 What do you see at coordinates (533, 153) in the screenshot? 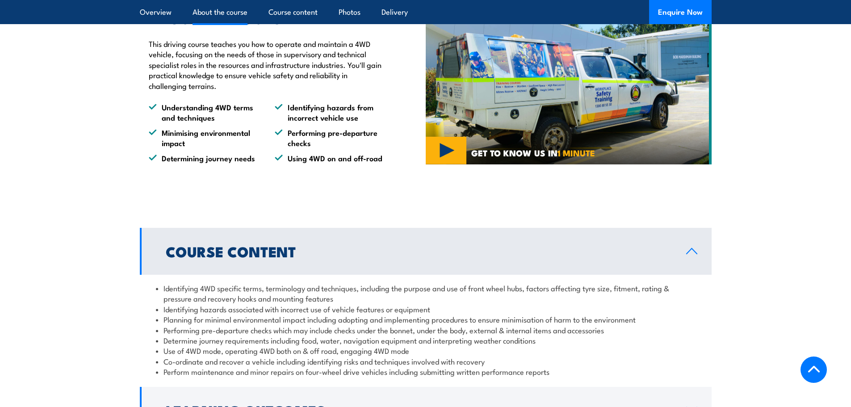
I see `span: GET TO KNOW US IN` at bounding box center [533, 153].